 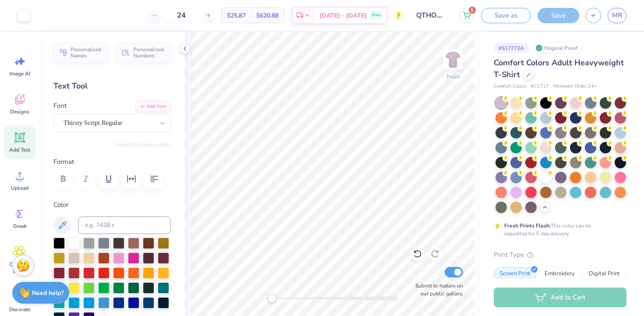 I want to click on span: MR, so click(x=617, y=16).